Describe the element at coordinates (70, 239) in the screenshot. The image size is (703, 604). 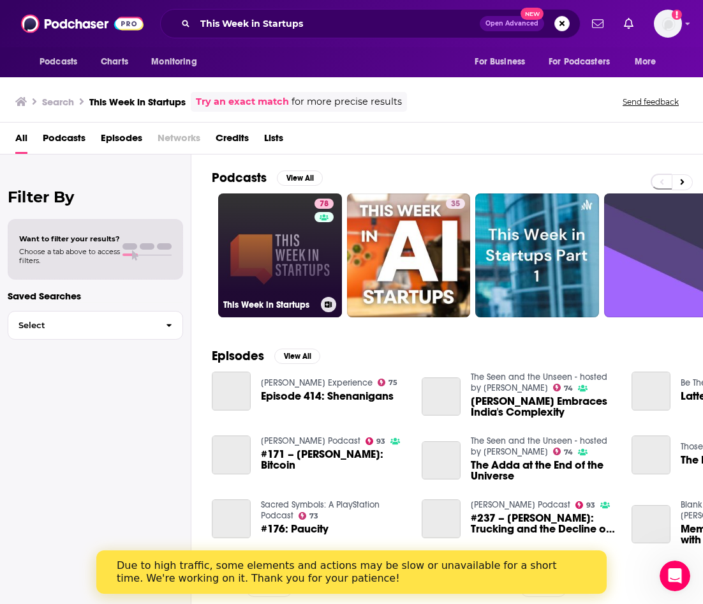
I see `span: Want to filter your results?` at that location.